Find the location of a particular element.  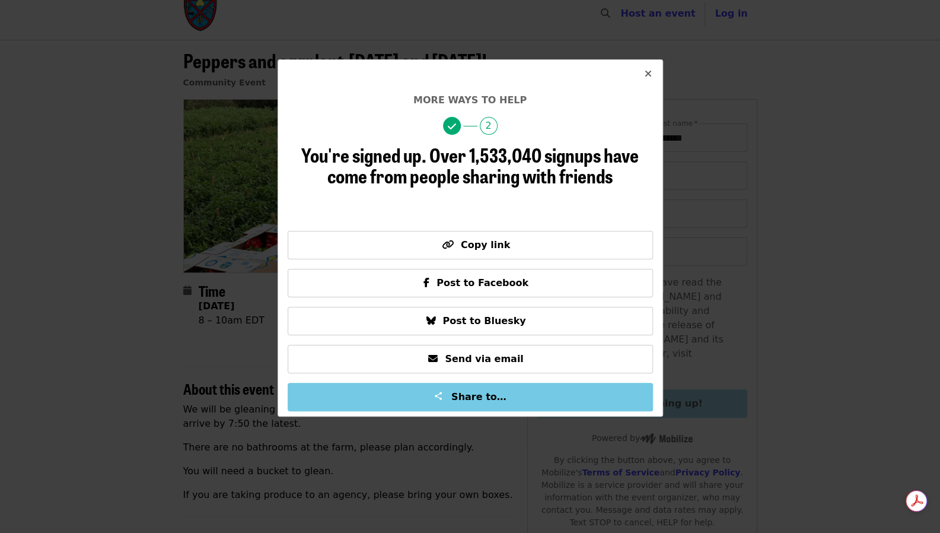

span: Over 1,533,040 signups have come from people sharing with friends is located at coordinates (483, 165).